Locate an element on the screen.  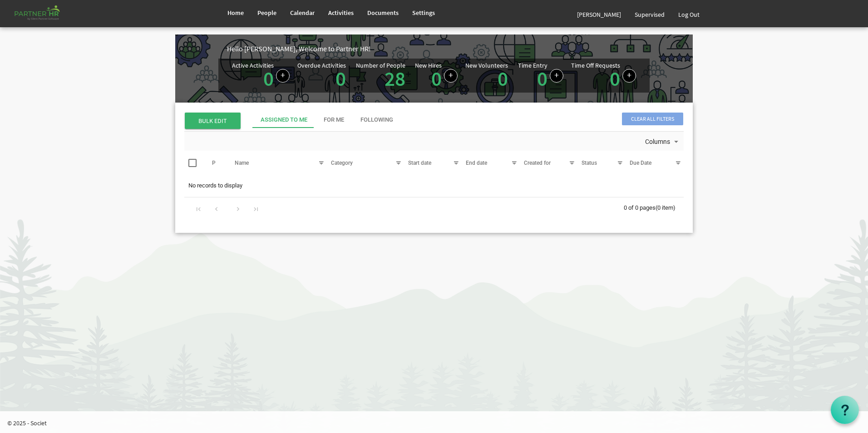
div: Go to first page is located at coordinates (199, 208).